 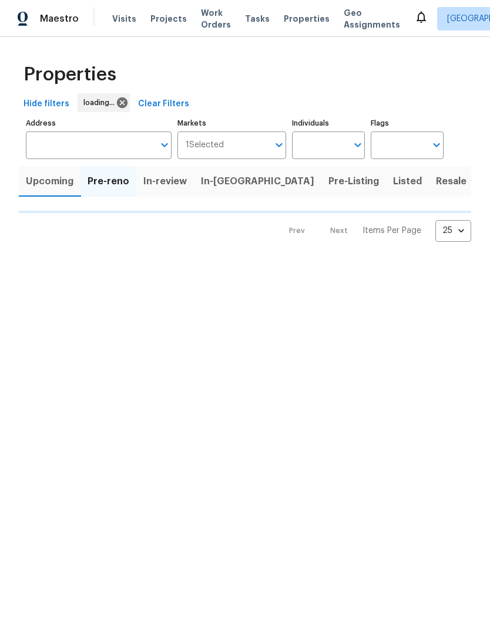 I want to click on span: Tasks, so click(x=257, y=19).